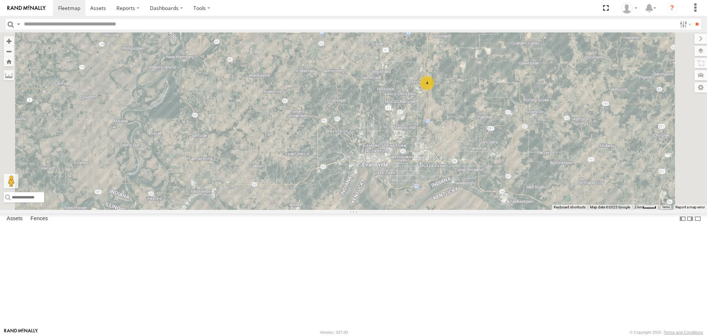 The width and height of the screenshot is (707, 336). Describe the element at coordinates (9, 61) in the screenshot. I see `button: Zoom Home` at that location.